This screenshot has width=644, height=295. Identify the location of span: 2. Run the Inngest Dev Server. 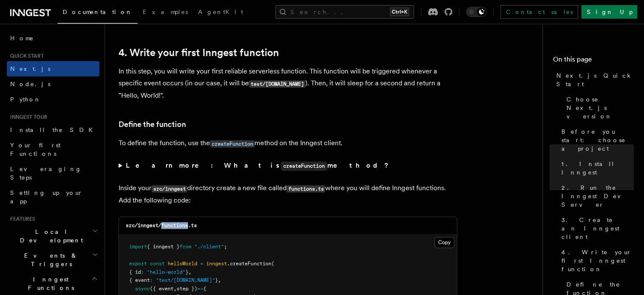
(597, 196).